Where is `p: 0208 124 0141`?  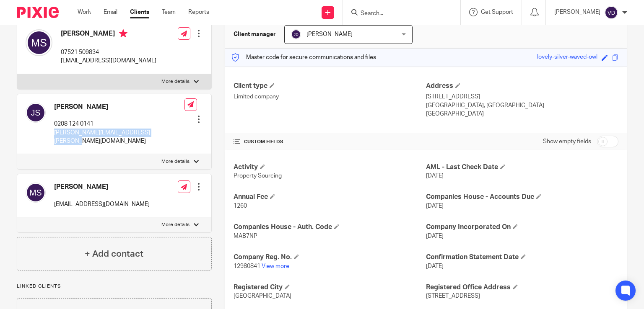 p: 0208 124 0141 is located at coordinates (119, 124).